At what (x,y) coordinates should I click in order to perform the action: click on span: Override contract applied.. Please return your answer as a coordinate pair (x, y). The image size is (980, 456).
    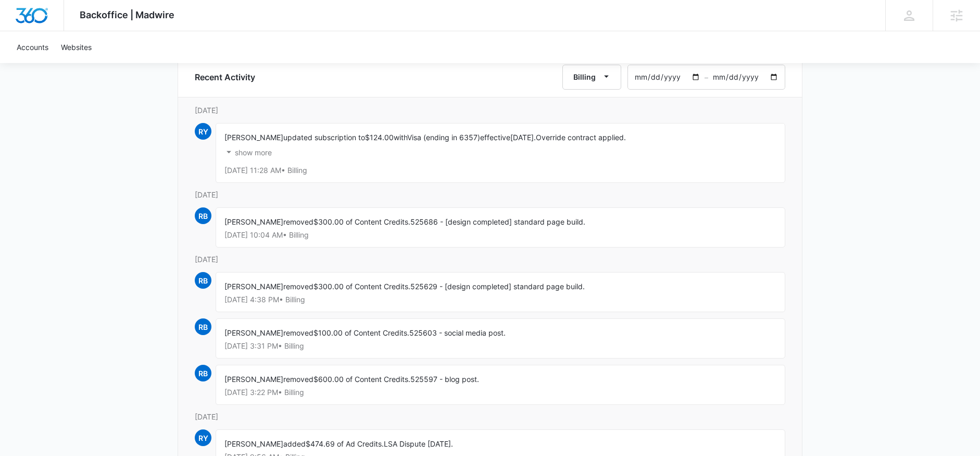
    Looking at the image, I should click on (580, 137).